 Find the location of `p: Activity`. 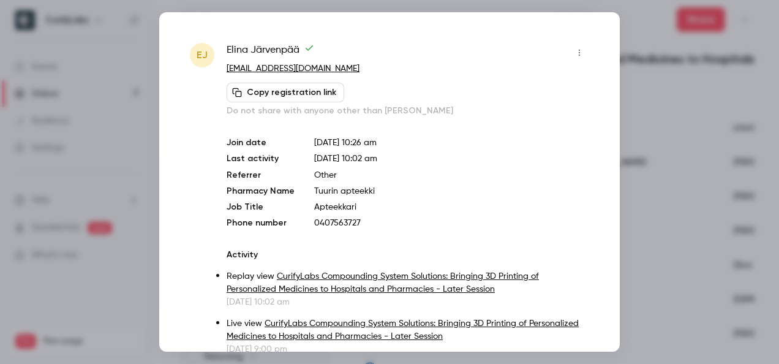

p: Activity is located at coordinates (408, 255).